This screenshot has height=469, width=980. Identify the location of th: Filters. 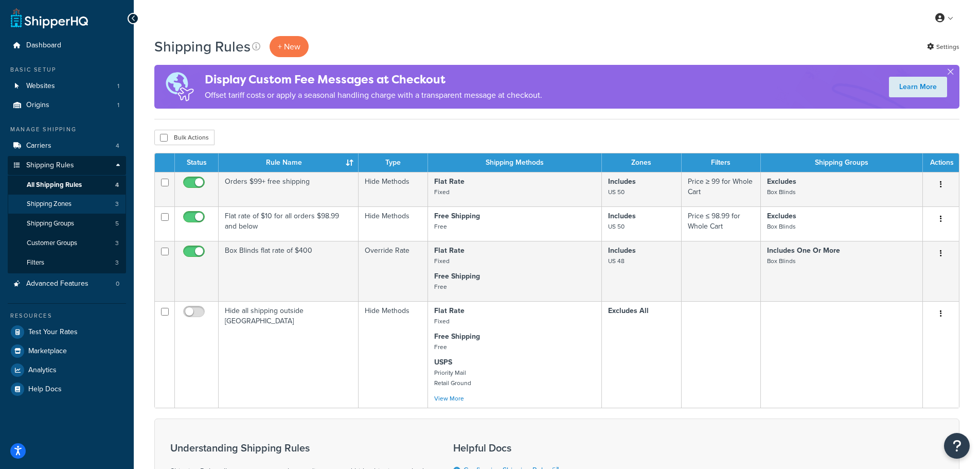
(721, 163).